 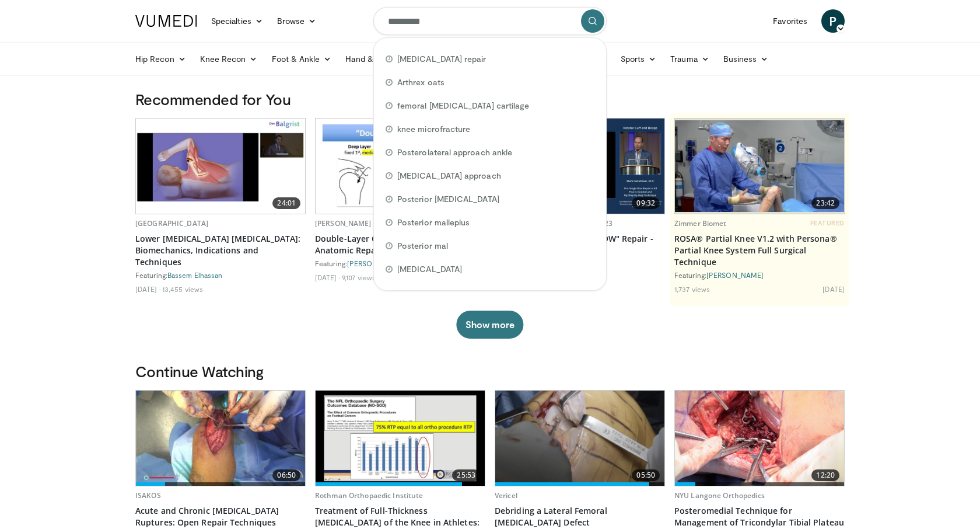 What do you see at coordinates (400, 166) in the screenshot?
I see `a: 10:42` at bounding box center [400, 166].